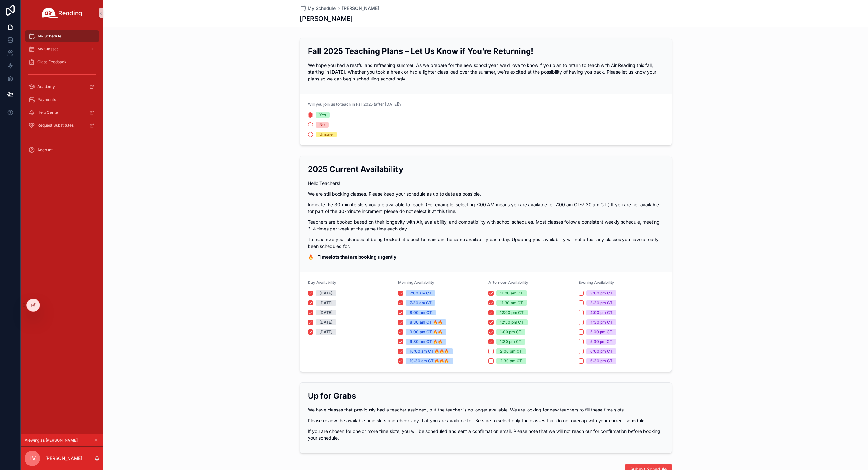  Describe the element at coordinates (486, 51) in the screenshot. I see `h2: Fall 2025 Teaching Plans – Let Us Know if You’re Returning!` at that location.